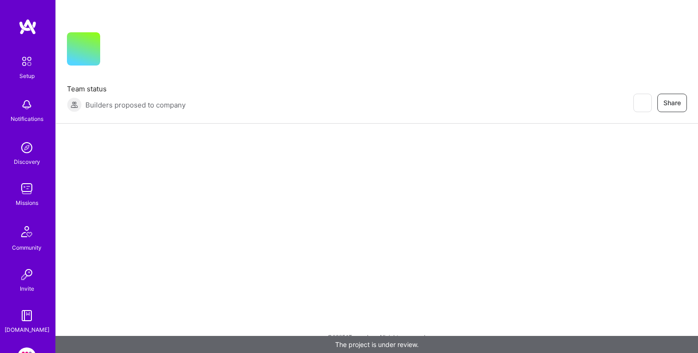 This screenshot has height=353, width=698. What do you see at coordinates (27, 61) in the screenshot?
I see `img: setup` at bounding box center [27, 61].